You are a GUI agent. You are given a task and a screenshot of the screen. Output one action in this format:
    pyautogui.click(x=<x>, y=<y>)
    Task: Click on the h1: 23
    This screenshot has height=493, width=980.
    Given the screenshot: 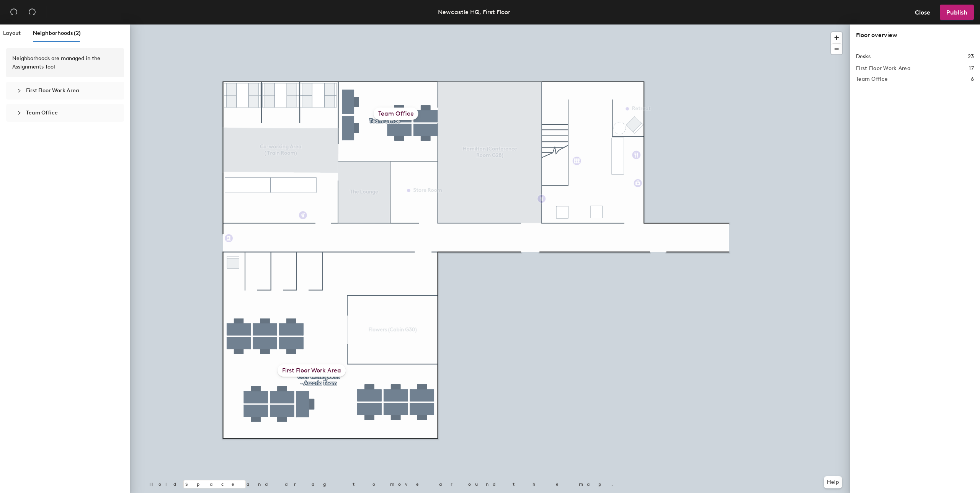 What is the action you would take?
    pyautogui.click(x=971, y=57)
    